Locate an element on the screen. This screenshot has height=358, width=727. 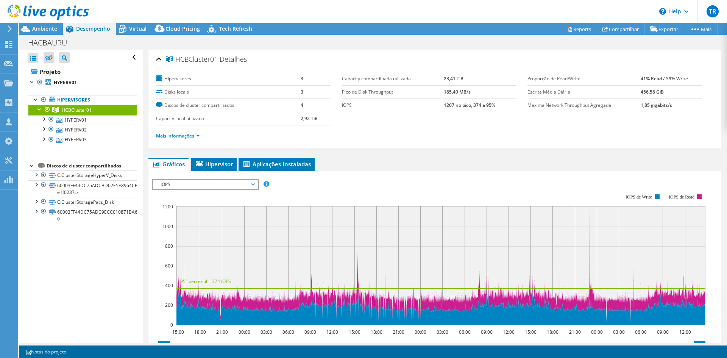
text: 0 is located at coordinates (172, 325).